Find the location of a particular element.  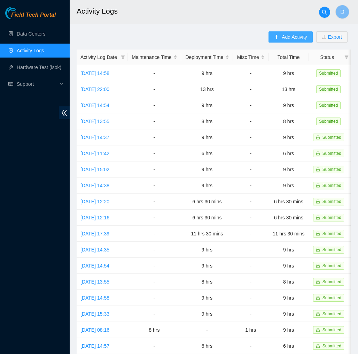

td: 11 hrs 30 mins is located at coordinates (289, 233).